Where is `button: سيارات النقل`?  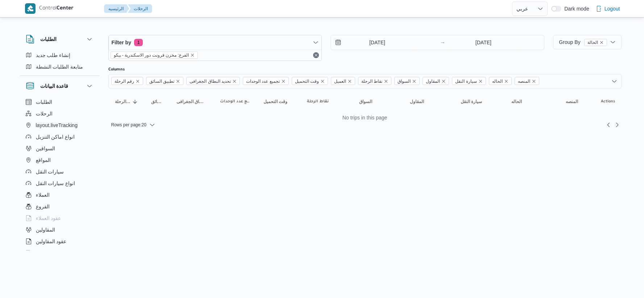 button: سيارات النقل is located at coordinates (60, 172).